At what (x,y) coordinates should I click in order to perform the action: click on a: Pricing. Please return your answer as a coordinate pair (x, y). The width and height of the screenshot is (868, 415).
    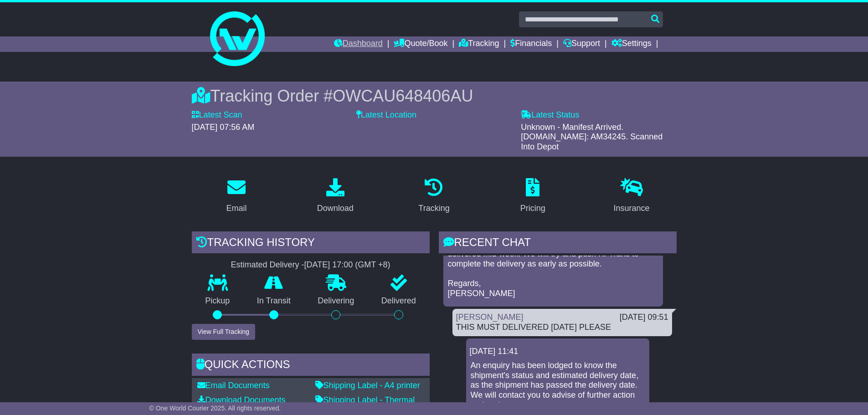
    Looking at the image, I should click on (533, 197).